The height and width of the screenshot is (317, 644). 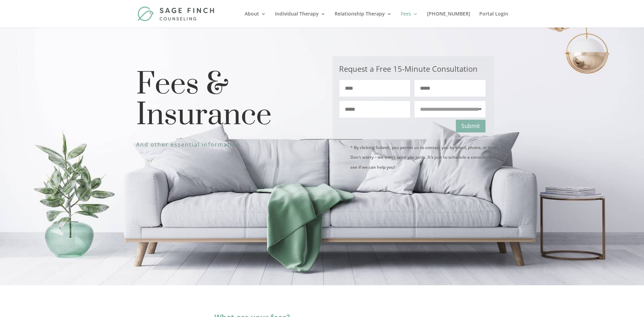 What do you see at coordinates (409, 19) in the screenshot?
I see `a: Fees` at bounding box center [409, 19].